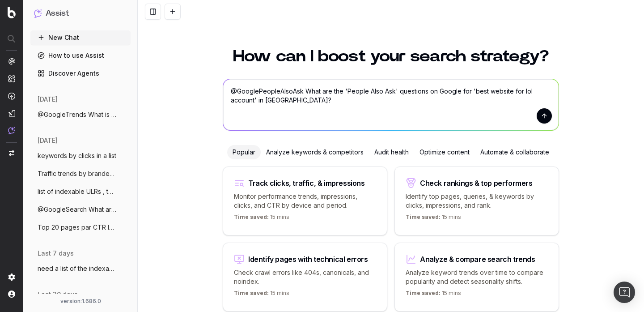  I want to click on div: Analyze keywords & competitors, so click(315, 152).